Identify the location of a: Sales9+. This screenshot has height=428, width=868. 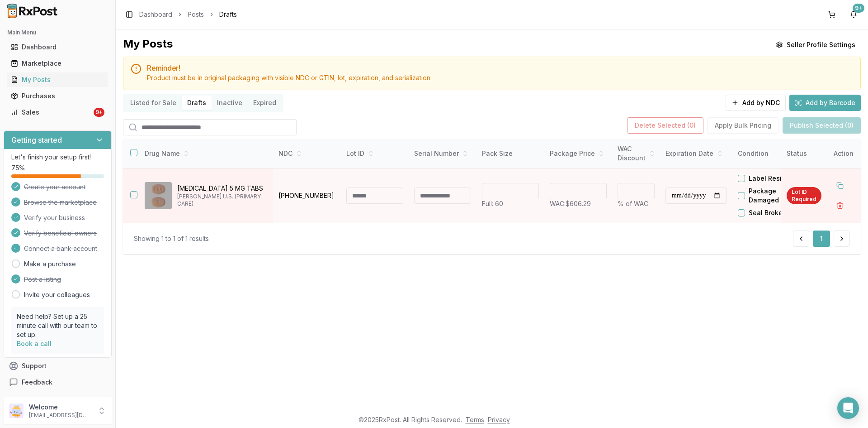
(58, 112).